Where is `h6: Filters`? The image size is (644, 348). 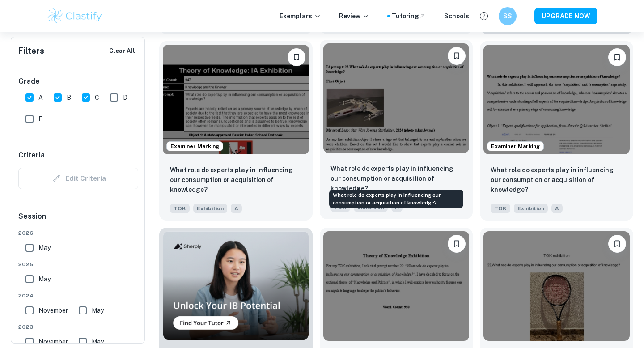 h6: Filters is located at coordinates (32, 51).